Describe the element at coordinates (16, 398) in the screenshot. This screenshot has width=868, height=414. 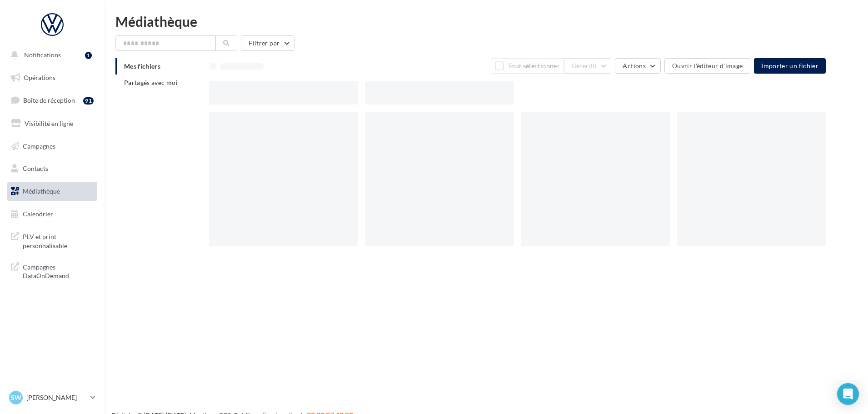
I see `span: SW` at that location.